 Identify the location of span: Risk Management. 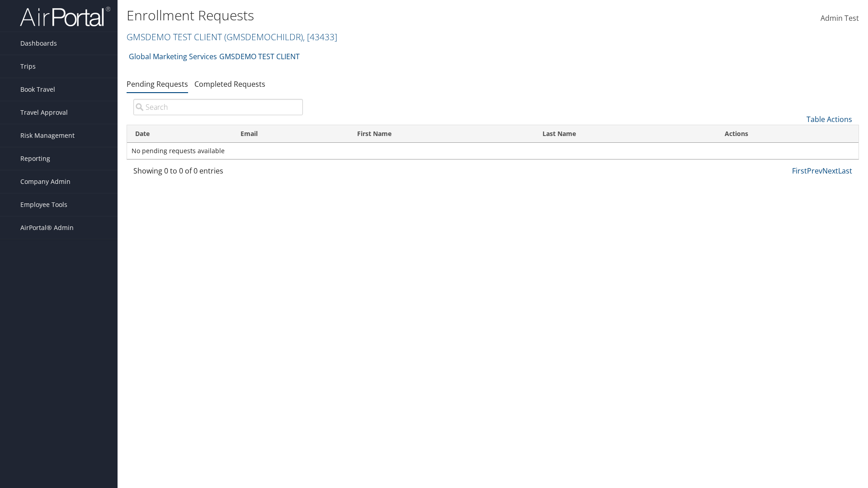
(48, 136).